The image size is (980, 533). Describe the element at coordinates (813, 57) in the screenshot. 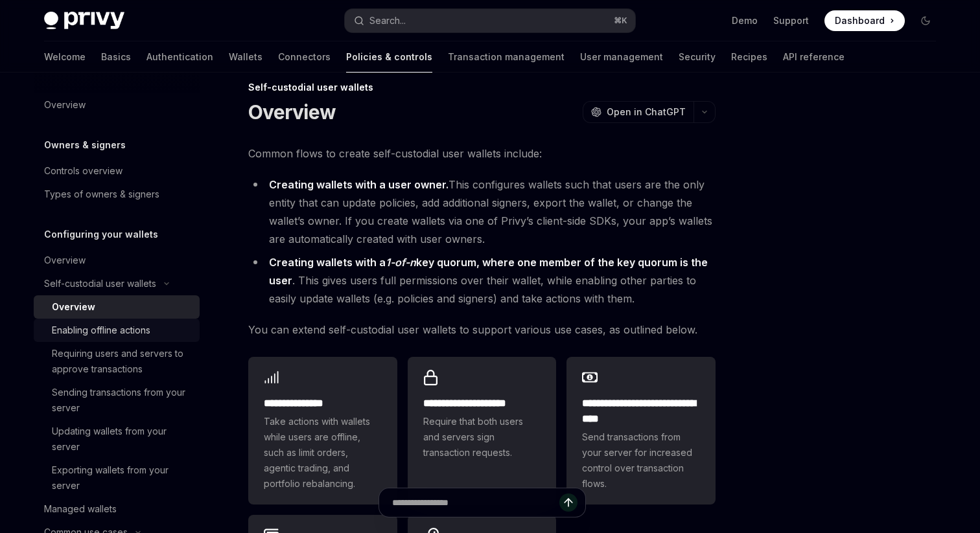

I see `a: API reference` at that location.